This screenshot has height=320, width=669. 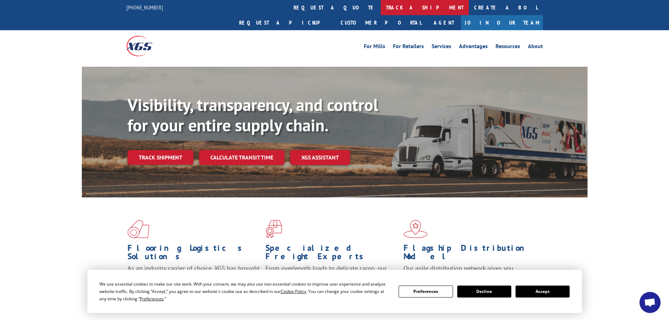 I want to click on a: Request a pickup, so click(x=285, y=22).